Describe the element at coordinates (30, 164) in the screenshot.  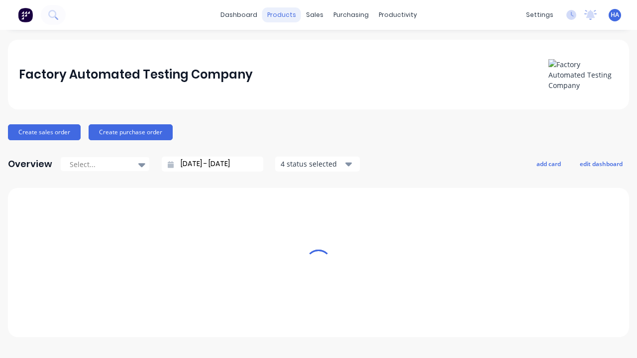
I see `div: Overview` at that location.